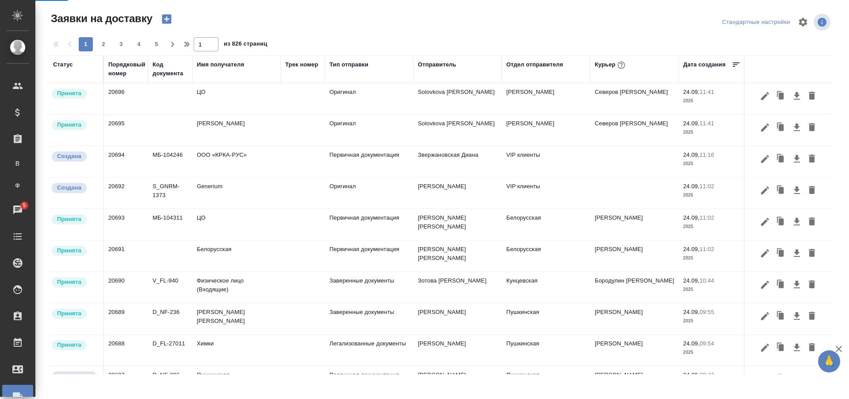 This screenshot has width=849, height=399. Describe the element at coordinates (18, 185) in the screenshot. I see `span: Ф` at that location.